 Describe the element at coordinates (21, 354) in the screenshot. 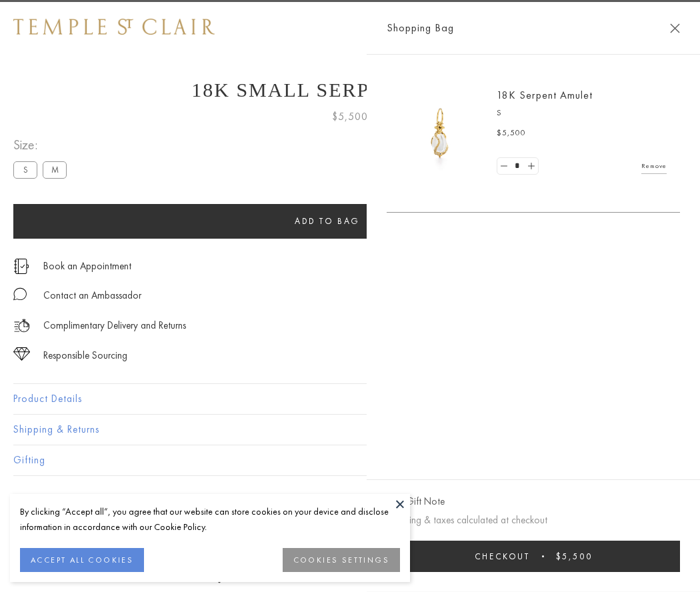

I see `img: icon_sourcing.svg` at that location.